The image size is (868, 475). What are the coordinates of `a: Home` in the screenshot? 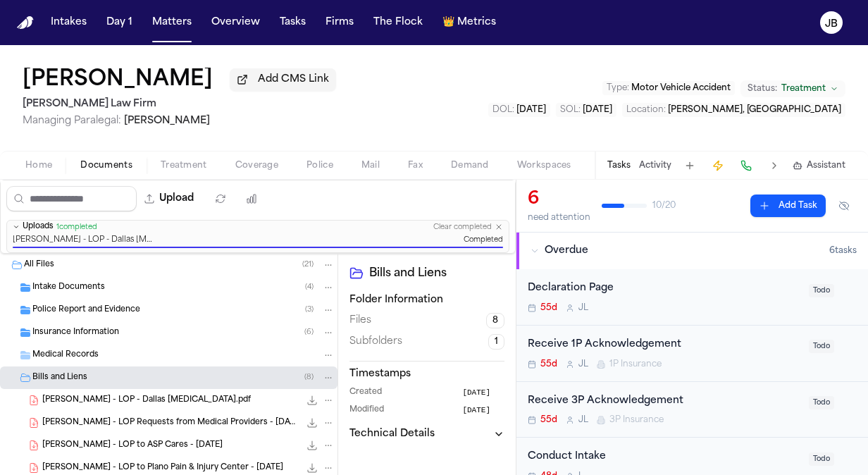 It's located at (26, 23).